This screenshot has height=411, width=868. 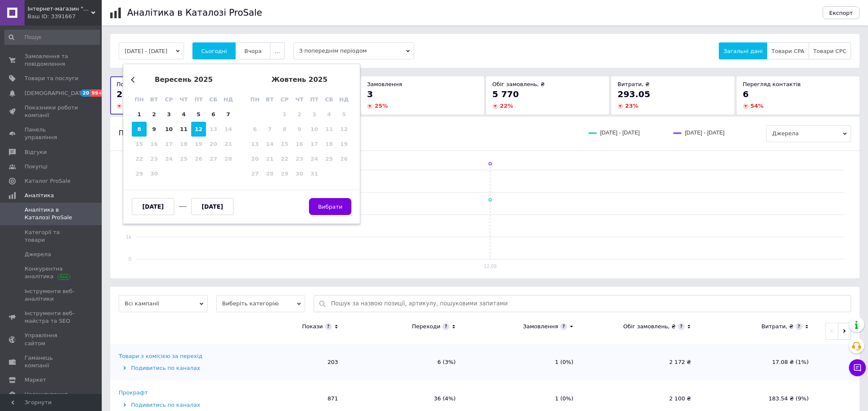 What do you see at coordinates (36, 166) in the screenshot?
I see `span: Покупці` at bounding box center [36, 166].